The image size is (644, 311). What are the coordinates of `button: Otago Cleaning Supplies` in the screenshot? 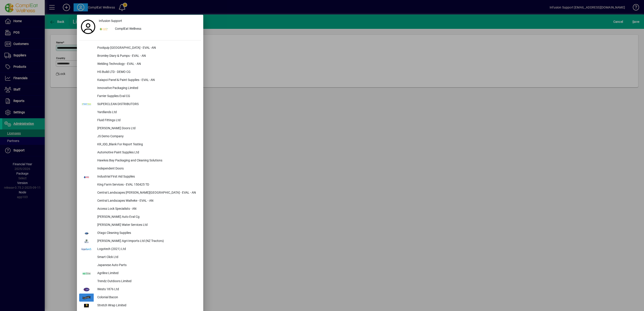 It's located at (140, 233).